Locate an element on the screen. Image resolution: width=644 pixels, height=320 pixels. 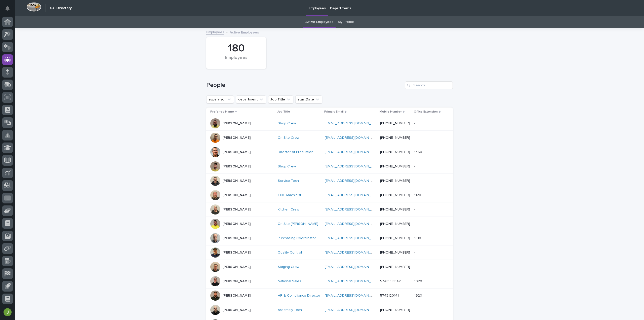
p: Office Extension is located at coordinates (426, 112).